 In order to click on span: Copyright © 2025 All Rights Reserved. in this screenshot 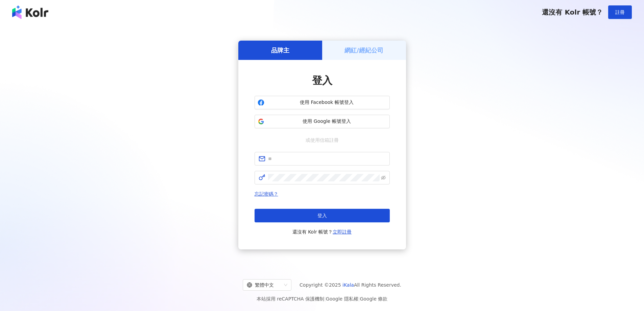, I will do `click(350, 285)`.